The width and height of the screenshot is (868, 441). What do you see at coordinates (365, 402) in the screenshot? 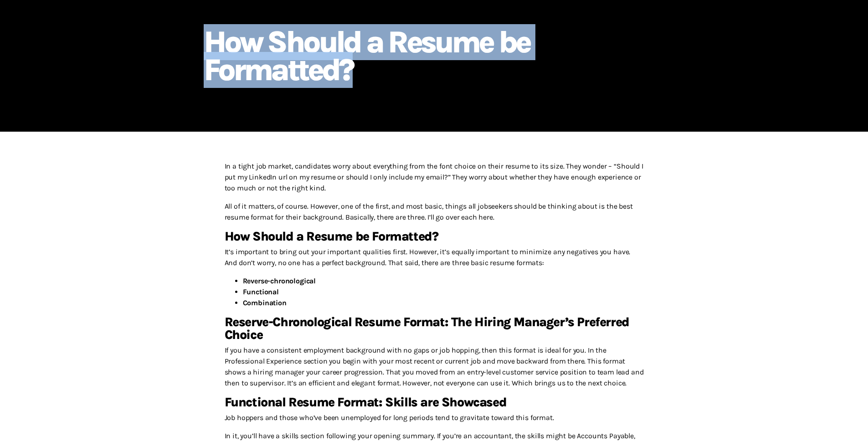
I see `strong: Functional Resume Format: Skills are Showcased` at bounding box center [365, 402].